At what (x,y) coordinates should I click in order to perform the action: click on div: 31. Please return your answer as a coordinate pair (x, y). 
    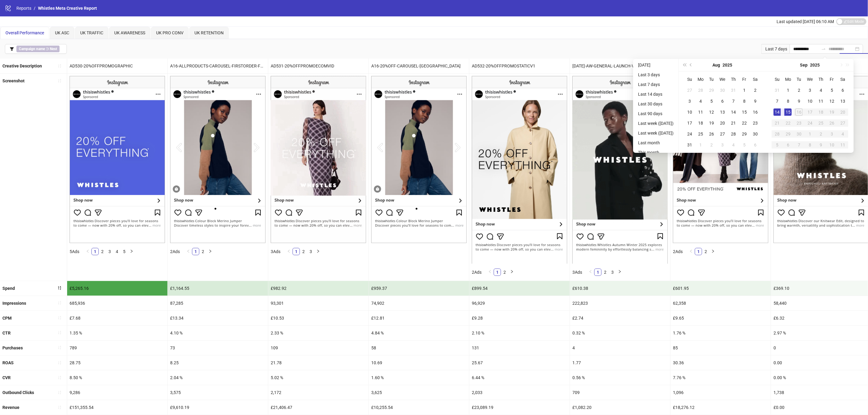
    Looking at the image, I should click on (690, 145).